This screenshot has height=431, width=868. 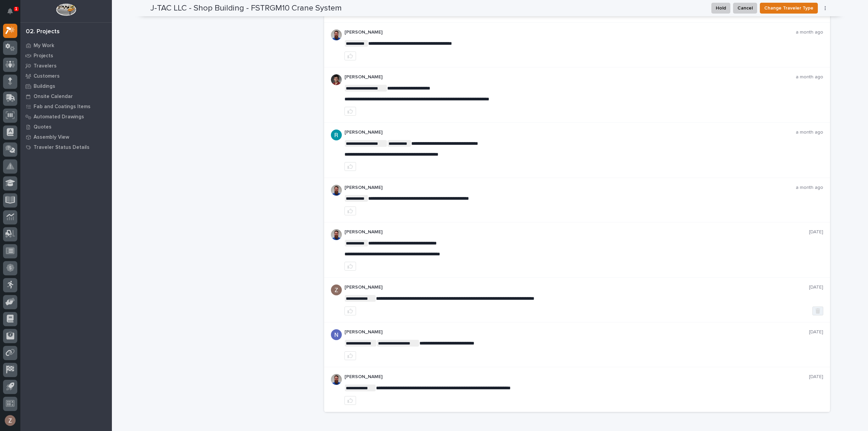 I want to click on p: Buildings, so click(x=44, y=86).